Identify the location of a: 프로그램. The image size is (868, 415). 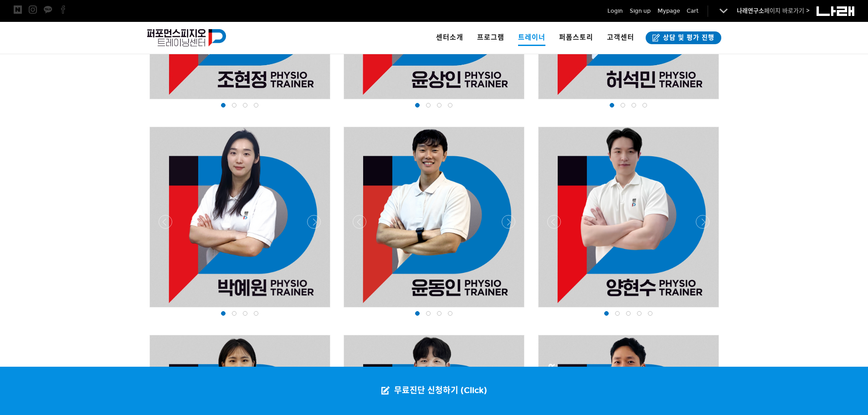
(491, 38).